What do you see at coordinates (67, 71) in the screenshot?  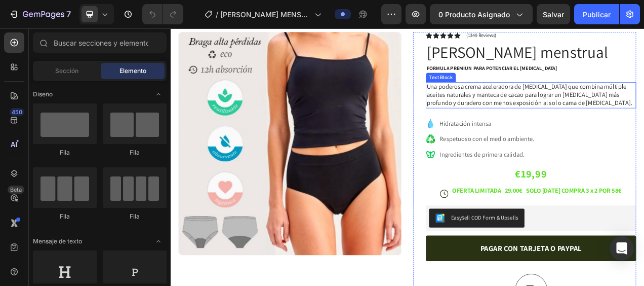 I see `span: Sección` at bounding box center [67, 71].